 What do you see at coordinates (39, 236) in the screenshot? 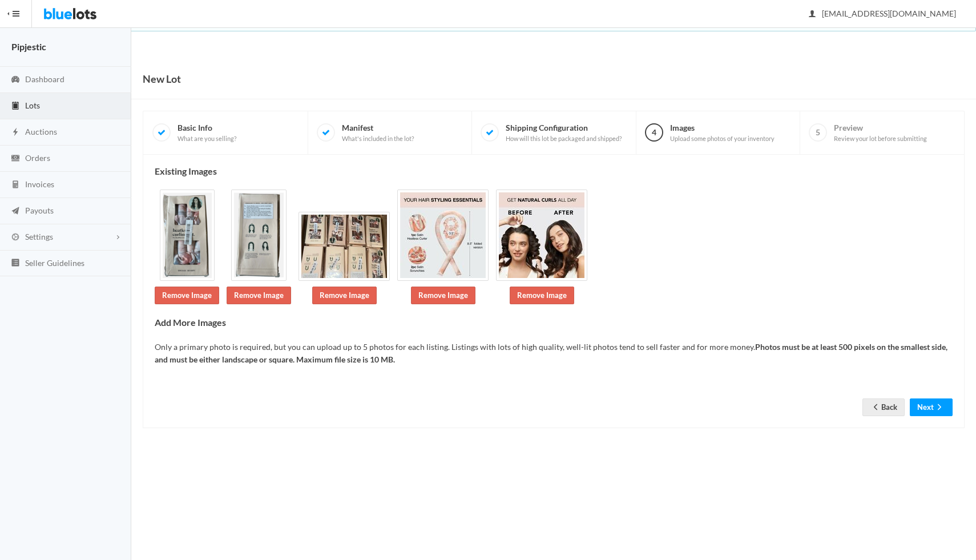
I see `span: Settings` at bounding box center [39, 236].